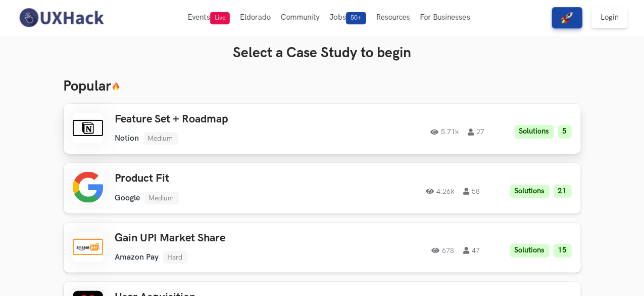  Describe the element at coordinates (564, 131) in the screenshot. I see `li: 5` at that location.